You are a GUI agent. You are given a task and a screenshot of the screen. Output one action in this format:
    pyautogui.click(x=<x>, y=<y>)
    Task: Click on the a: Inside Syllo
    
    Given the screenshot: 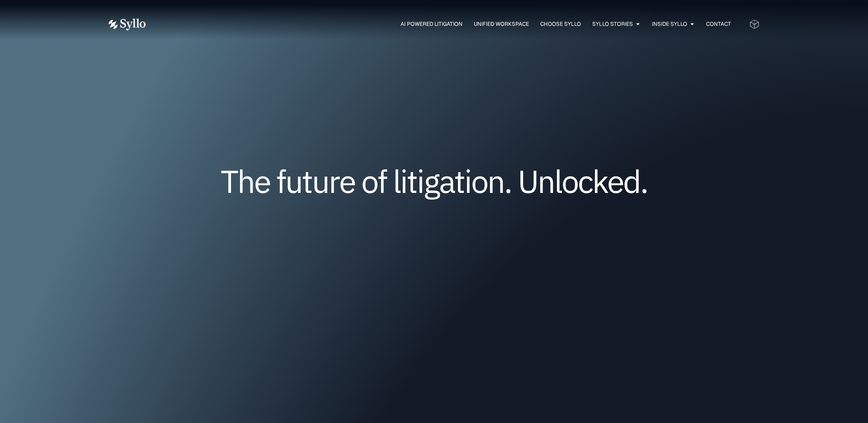 What is the action you would take?
    pyautogui.click(x=669, y=24)
    